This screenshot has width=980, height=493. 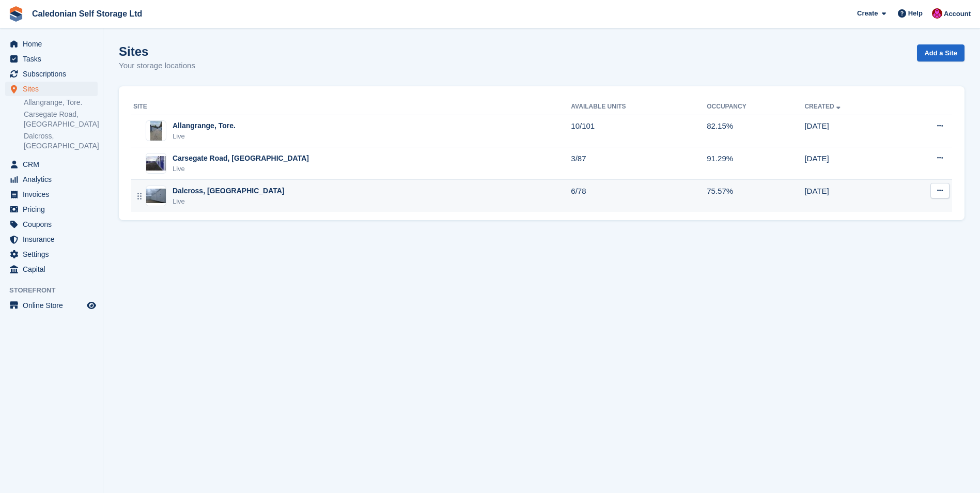 What do you see at coordinates (54, 89) in the screenshot?
I see `span: Sites` at bounding box center [54, 89].